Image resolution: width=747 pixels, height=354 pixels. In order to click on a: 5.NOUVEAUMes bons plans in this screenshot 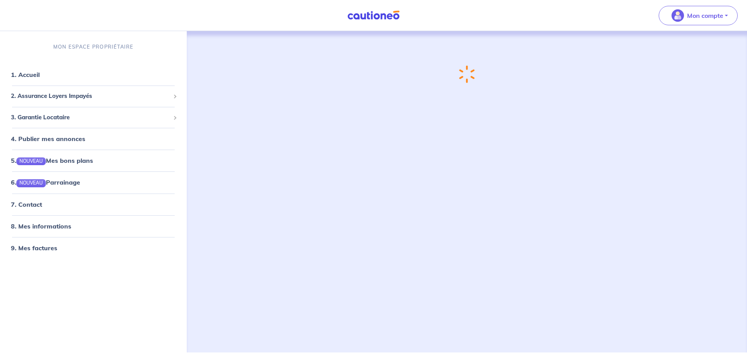, I will do `click(52, 161)`.